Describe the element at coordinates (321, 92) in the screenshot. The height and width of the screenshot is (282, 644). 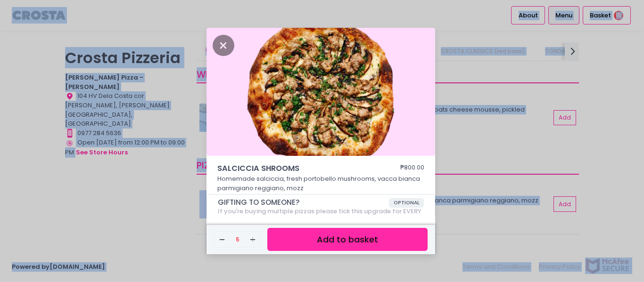
I see `img: SALCICCIA SHROOMS` at that location.